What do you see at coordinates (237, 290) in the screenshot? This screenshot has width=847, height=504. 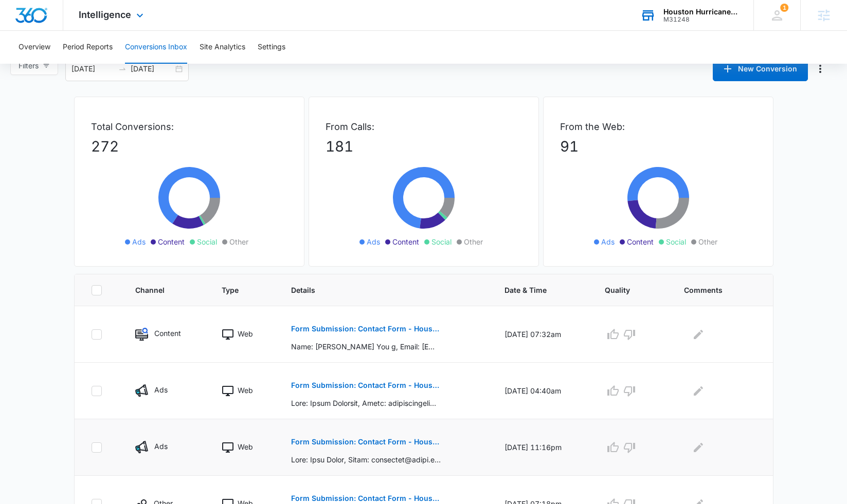 I see `span: Type` at bounding box center [237, 290].